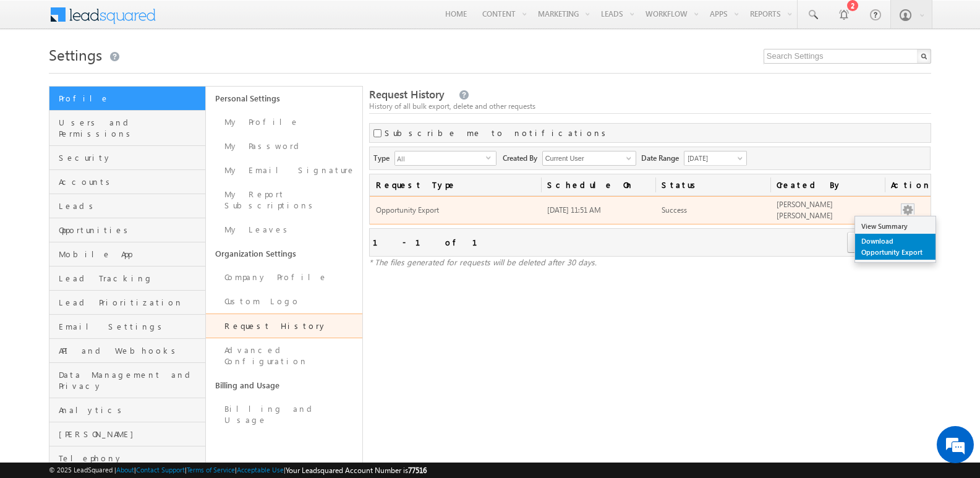 The width and height of the screenshot is (980, 478). I want to click on a: API and Webhooks, so click(127, 350).